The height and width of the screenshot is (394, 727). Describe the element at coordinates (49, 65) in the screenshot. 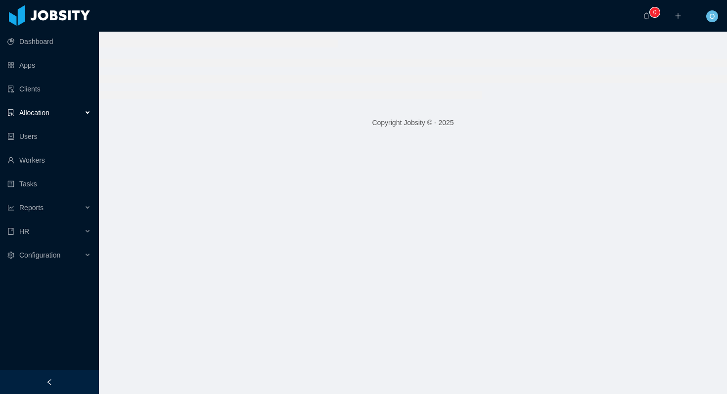

I see `a: icon: appstoreApps` at that location.